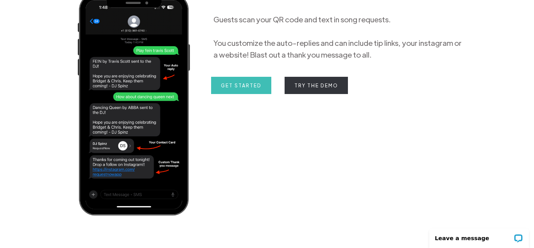 The image size is (534, 248). I want to click on a: Get Started, so click(241, 85).